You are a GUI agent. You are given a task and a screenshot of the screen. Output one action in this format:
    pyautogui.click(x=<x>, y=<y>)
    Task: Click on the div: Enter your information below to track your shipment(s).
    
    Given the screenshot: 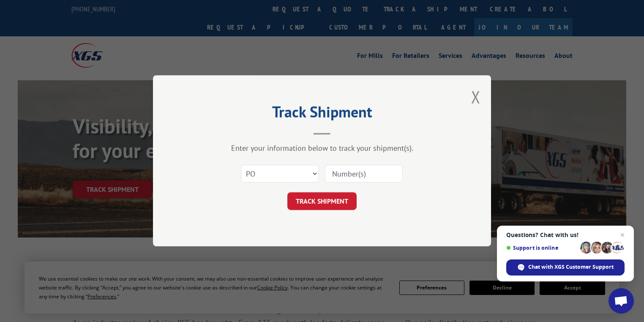 What is the action you would take?
    pyautogui.click(x=322, y=149)
    